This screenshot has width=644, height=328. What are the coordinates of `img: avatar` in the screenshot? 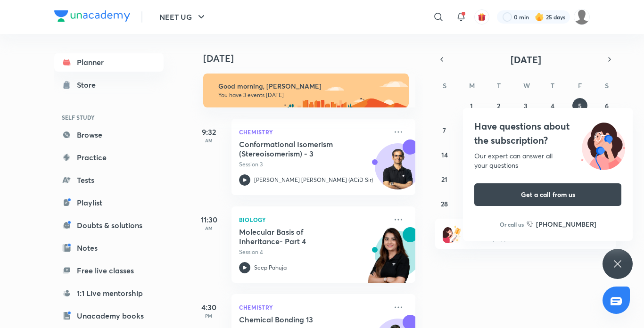 It's located at (482, 17).